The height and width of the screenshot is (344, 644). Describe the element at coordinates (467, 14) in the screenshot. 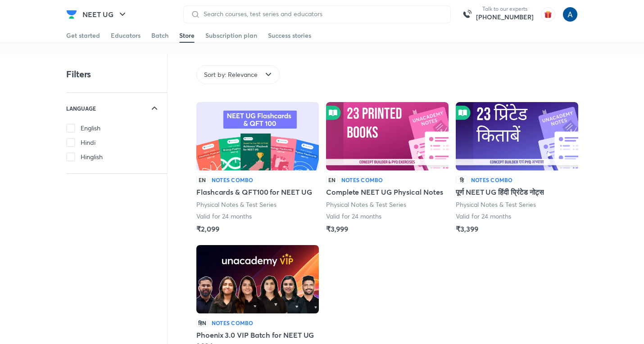

I see `img: call-us` at that location.